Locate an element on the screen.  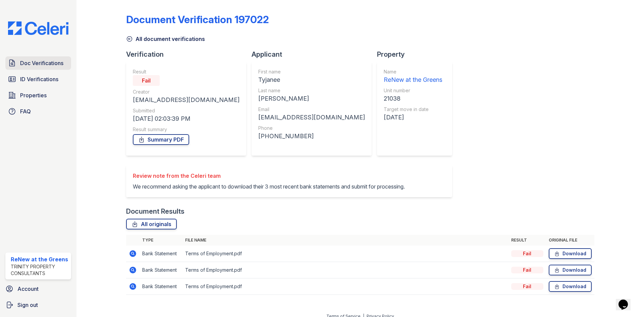
a: Account is located at coordinates (38, 289).